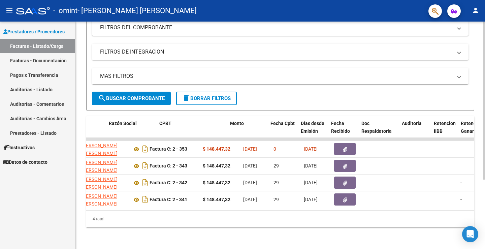 The image size is (485, 249). Describe the element at coordinates (206, 98) in the screenshot. I see `button: Borrar Filtros` at that location.